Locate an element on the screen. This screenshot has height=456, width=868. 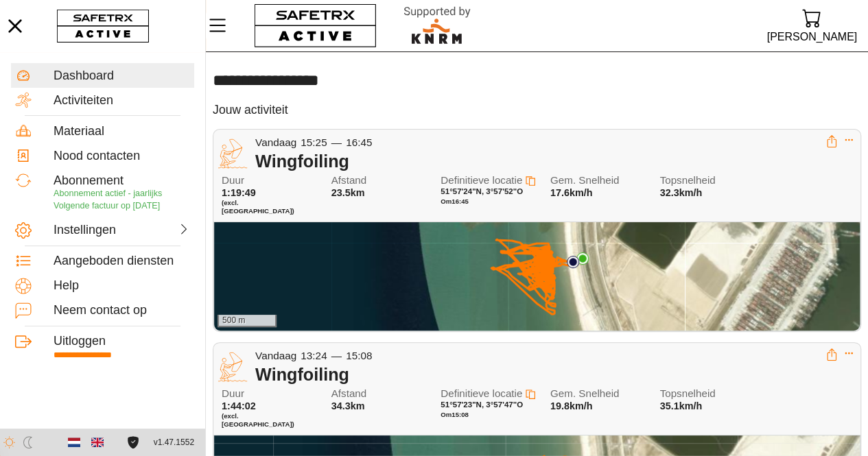
span: 17.6km/h is located at coordinates (572, 193).